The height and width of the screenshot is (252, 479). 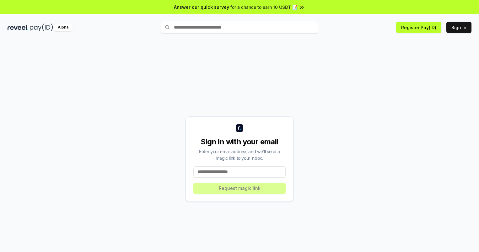 I want to click on span: for a chance to earn 10 USDT 📝, so click(x=264, y=7).